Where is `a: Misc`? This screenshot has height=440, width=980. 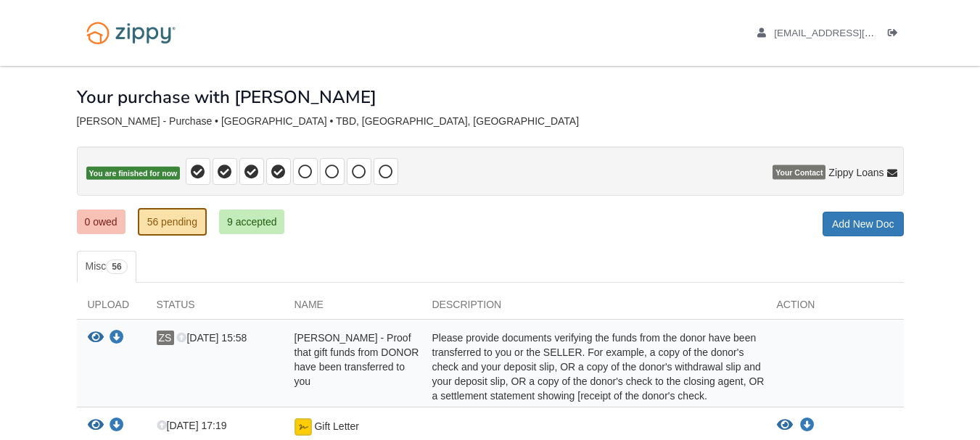 a: Misc is located at coordinates (107, 267).